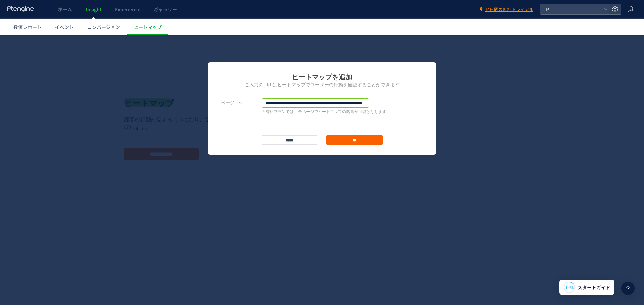  What do you see at coordinates (27, 27) in the screenshot?
I see `span: 数値レポート` at bounding box center [27, 27].